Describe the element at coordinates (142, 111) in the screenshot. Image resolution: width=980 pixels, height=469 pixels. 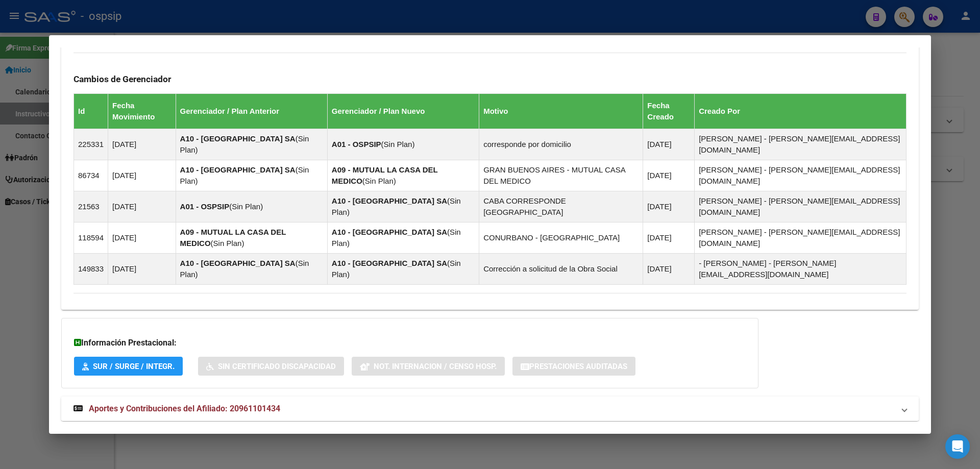
I see `th: Fecha Movimiento` at that location.